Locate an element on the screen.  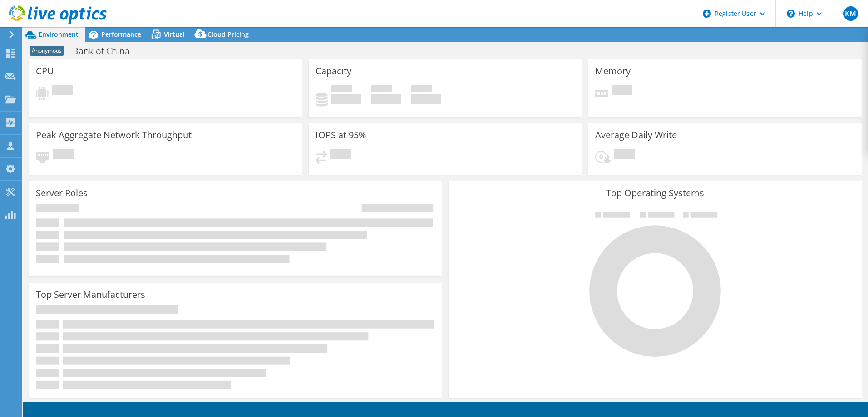
h3: Server Roles is located at coordinates (62, 193).